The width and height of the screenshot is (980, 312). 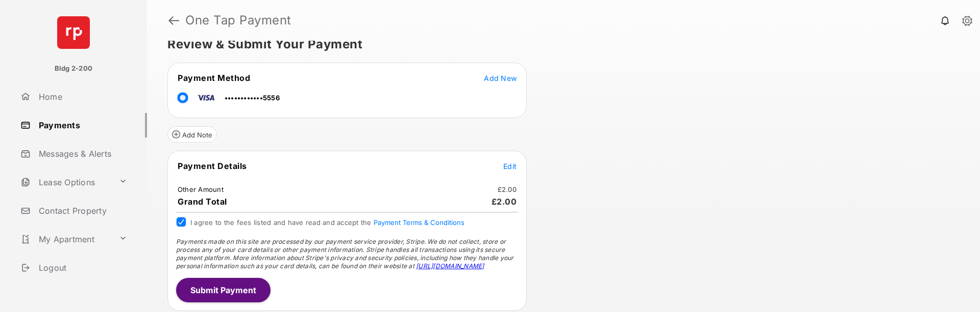 I want to click on span: £2.00, so click(x=504, y=202).